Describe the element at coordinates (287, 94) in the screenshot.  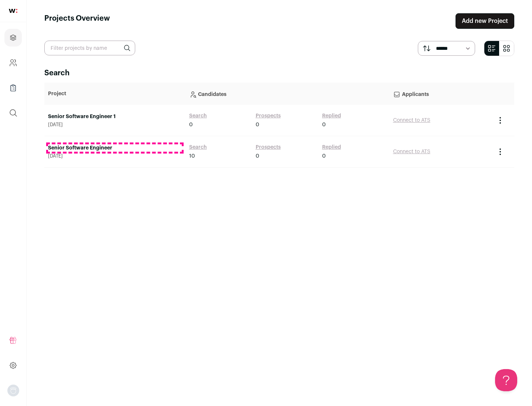
I see `p: Candidates` at that location.